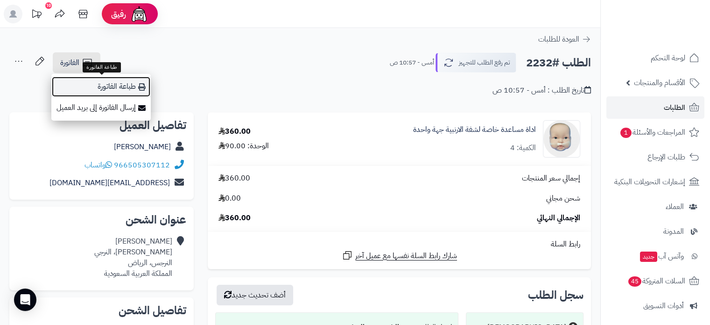 The image size is (710, 325). Describe the element at coordinates (666, 157) in the screenshot. I see `span: طلبات الإرجاع` at that location.